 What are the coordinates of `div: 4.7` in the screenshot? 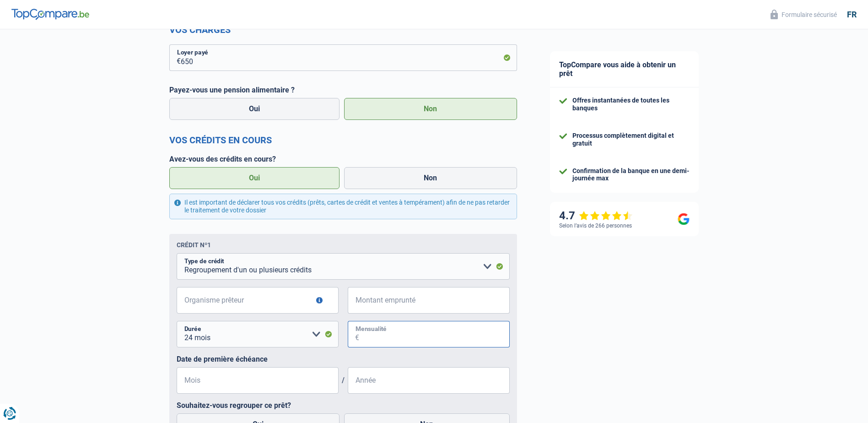 It's located at (596, 216).